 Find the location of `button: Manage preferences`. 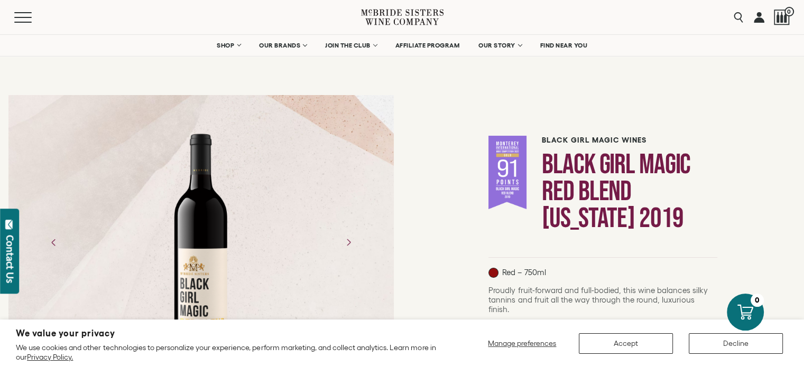

button: Manage preferences is located at coordinates (522, 344).